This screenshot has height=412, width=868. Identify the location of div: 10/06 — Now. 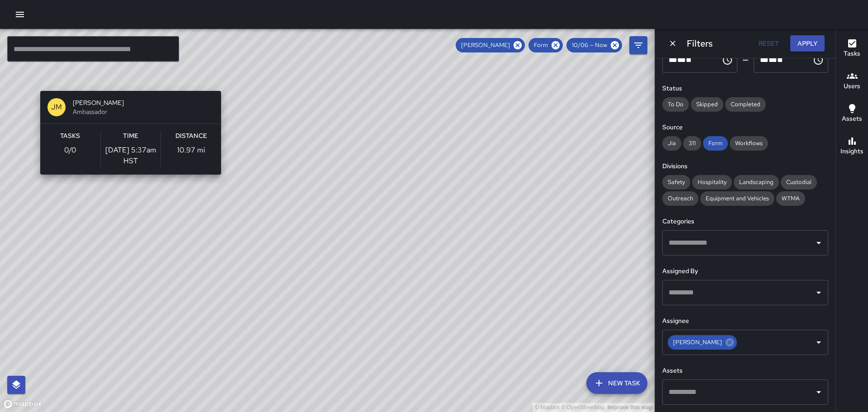
(594, 45).